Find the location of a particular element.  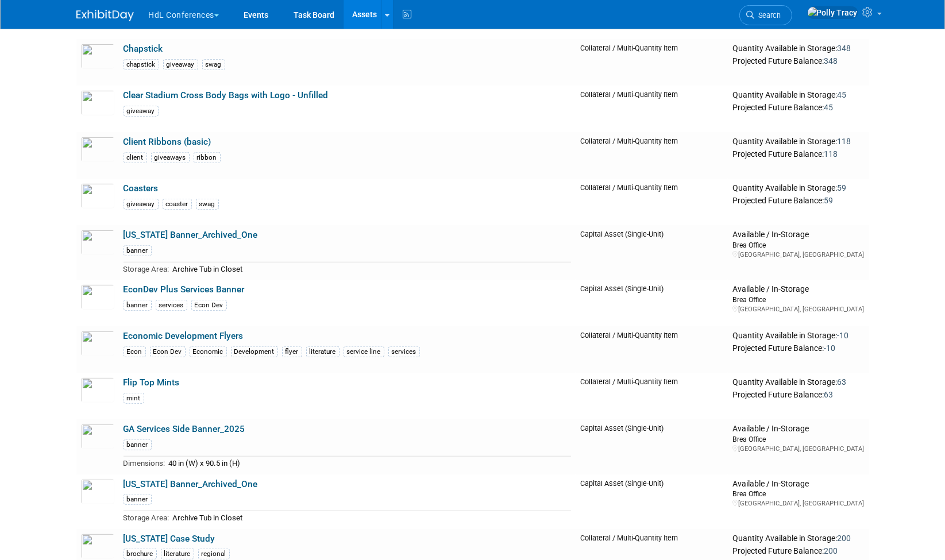

div: ribbon is located at coordinates (207, 158).